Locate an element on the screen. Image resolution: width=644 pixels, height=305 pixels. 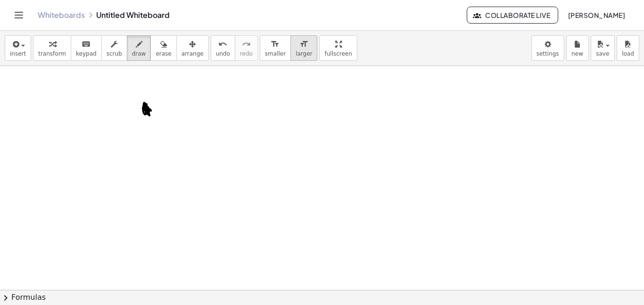
button: format_sizesmaller is located at coordinates (276, 48).